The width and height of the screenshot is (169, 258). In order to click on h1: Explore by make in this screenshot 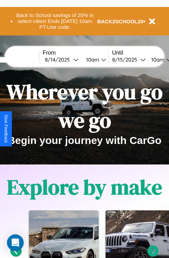, I will do `click(84, 187)`.